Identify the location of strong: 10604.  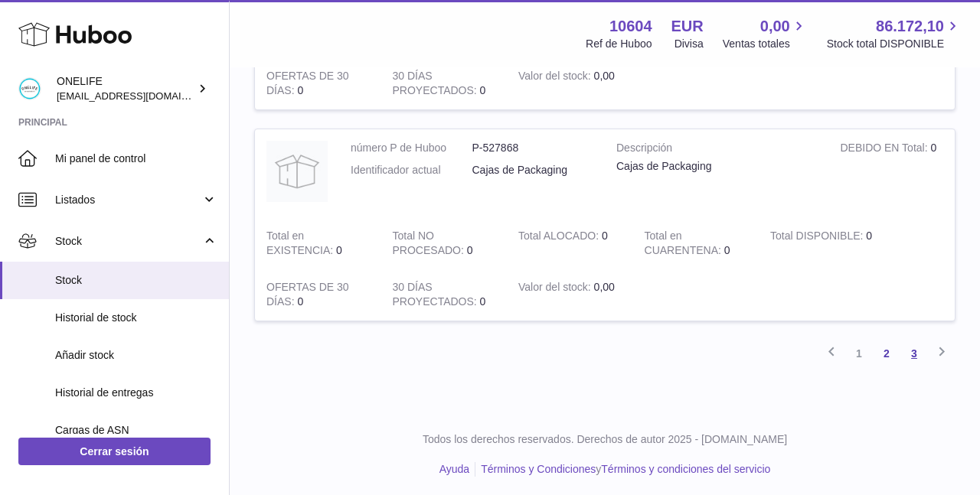
(631, 26).